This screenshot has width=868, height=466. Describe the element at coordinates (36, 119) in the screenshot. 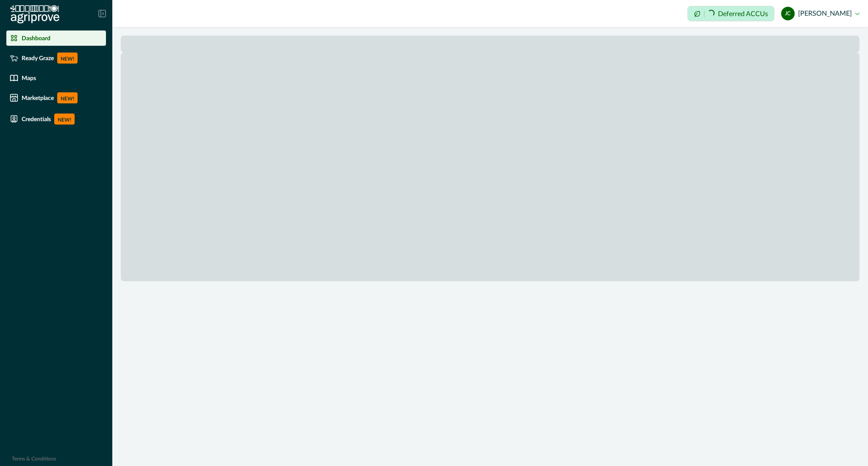

I see `p: Credentials` at that location.